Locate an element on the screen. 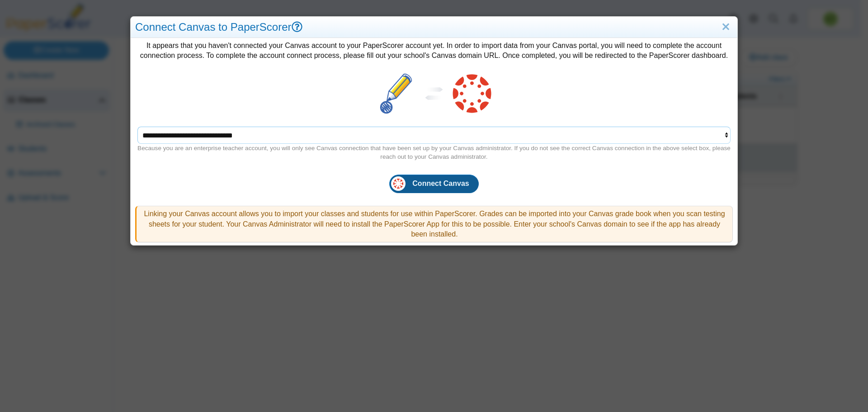 This screenshot has width=868, height=412. div: Connect Canvas to PaperScorer is located at coordinates (434, 27).